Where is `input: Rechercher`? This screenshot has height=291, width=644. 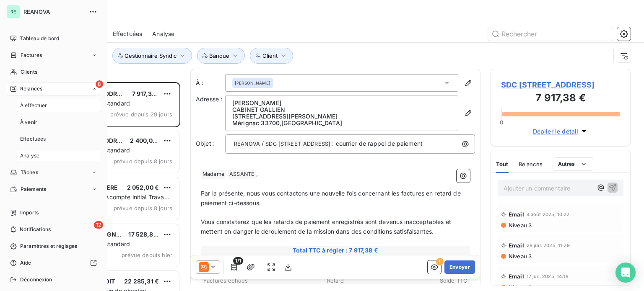 input: Rechercher is located at coordinates (550, 34).